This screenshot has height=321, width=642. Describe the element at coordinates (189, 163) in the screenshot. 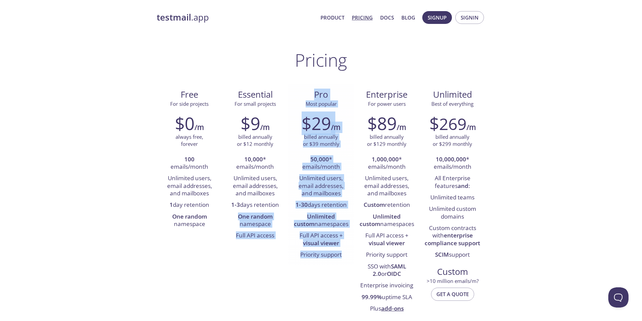

I see `li: emails/month` at that location.